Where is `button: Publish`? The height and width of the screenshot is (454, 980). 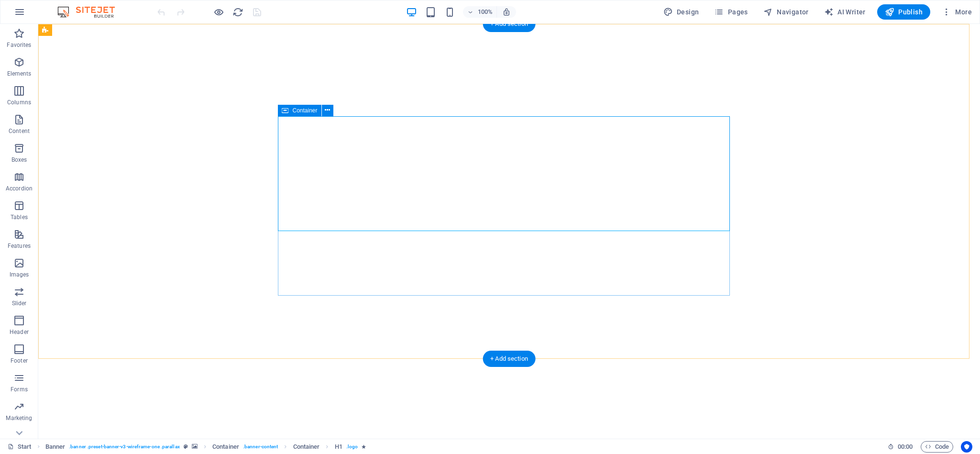
button: Publish is located at coordinates (904, 12).